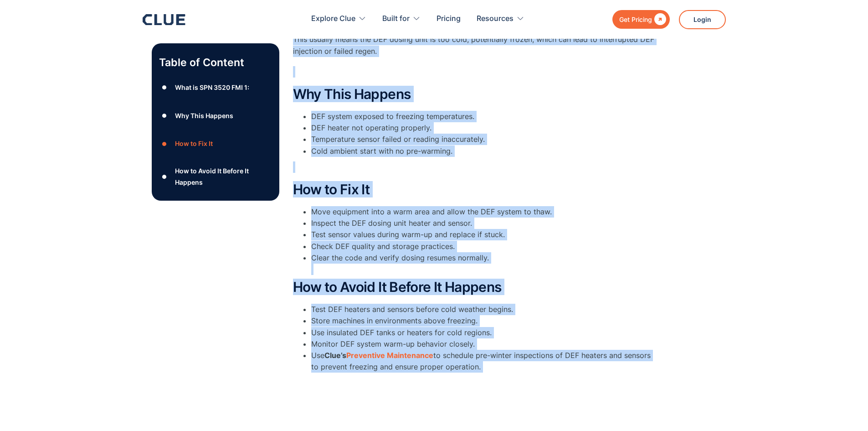 The image size is (868, 431). Describe the element at coordinates (194, 144) in the screenshot. I see `div: How to Fix It` at that location.